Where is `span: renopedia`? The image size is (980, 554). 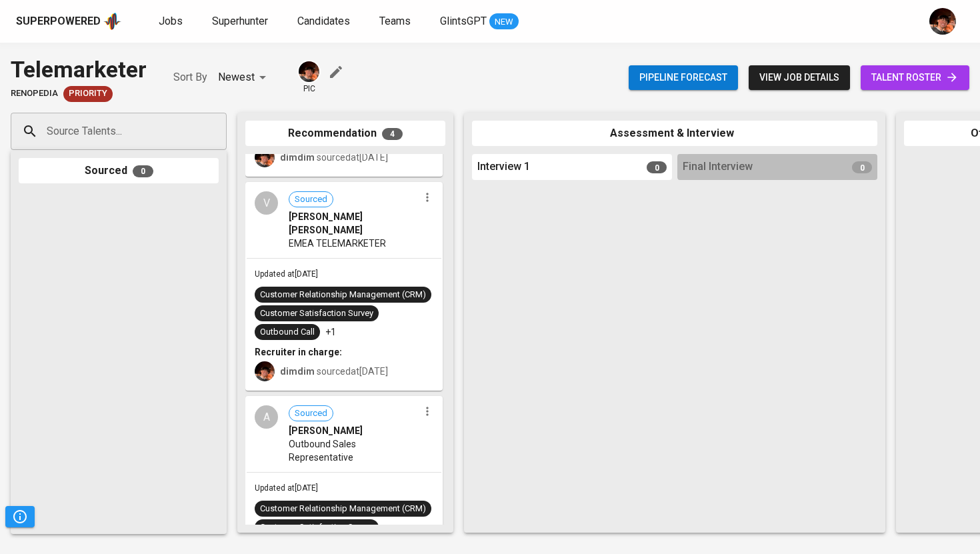 span: renopedia is located at coordinates (34, 93).